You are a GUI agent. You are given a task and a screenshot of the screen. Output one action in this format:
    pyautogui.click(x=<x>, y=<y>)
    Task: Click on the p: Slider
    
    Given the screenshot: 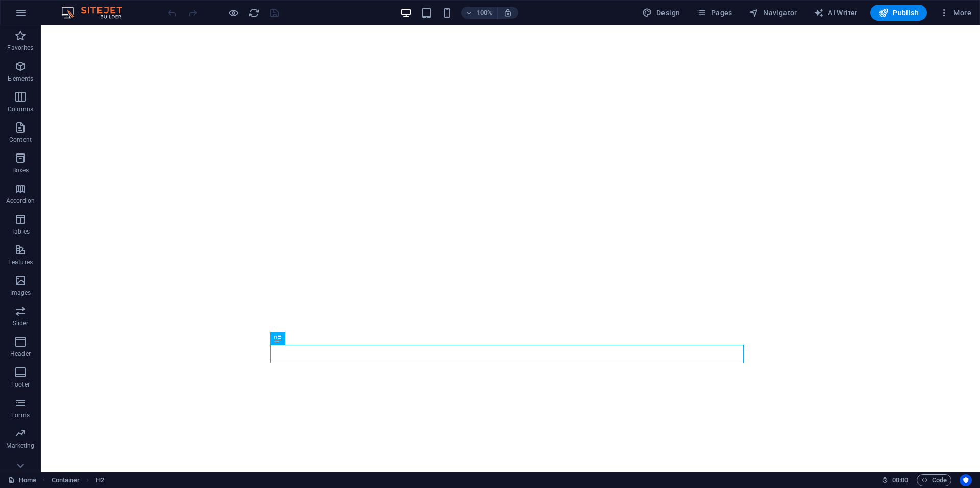 What is the action you would take?
    pyautogui.click(x=20, y=324)
    